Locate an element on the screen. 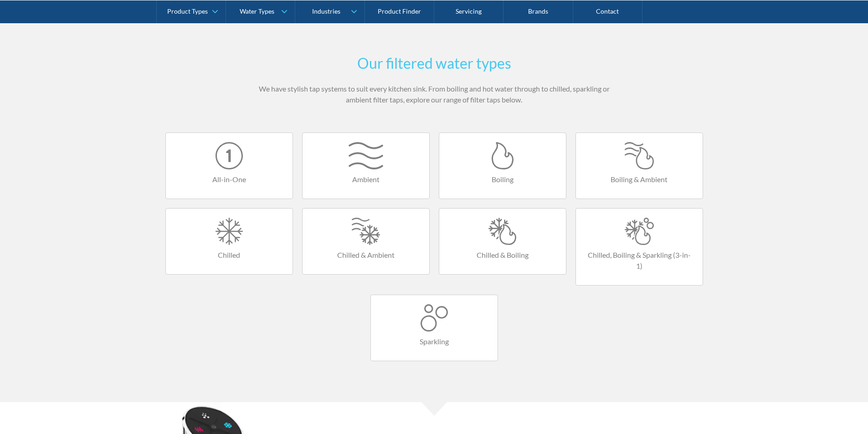  a: Chilled, Boiling & Sparkling (3-in-1) is located at coordinates (639, 247).